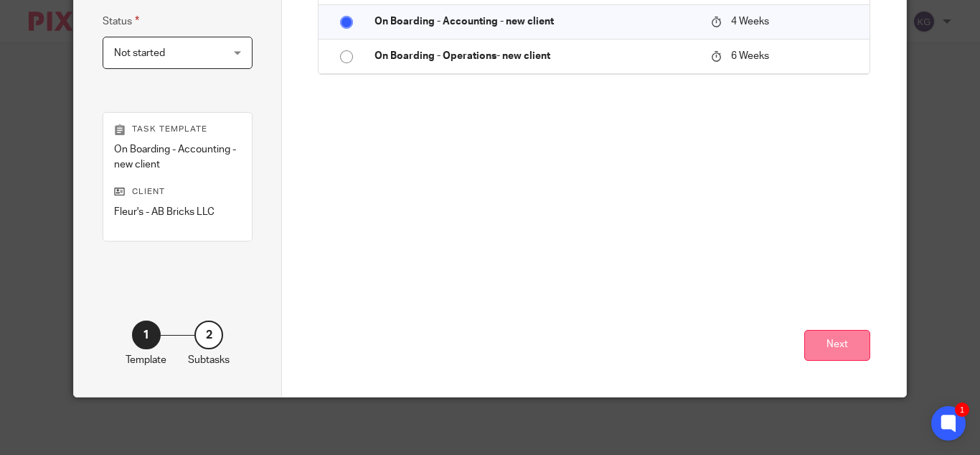 This screenshot has height=455, width=980. Describe the element at coordinates (146, 360) in the screenshot. I see `p: Template` at that location.